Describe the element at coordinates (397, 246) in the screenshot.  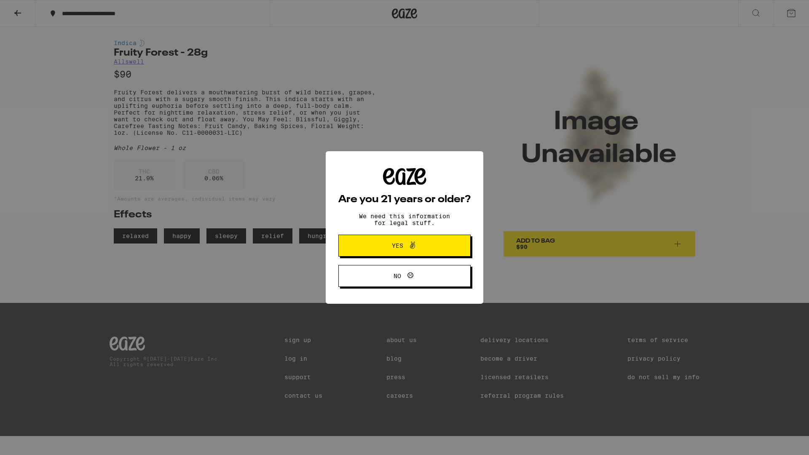
I see `span: Yes` at that location.